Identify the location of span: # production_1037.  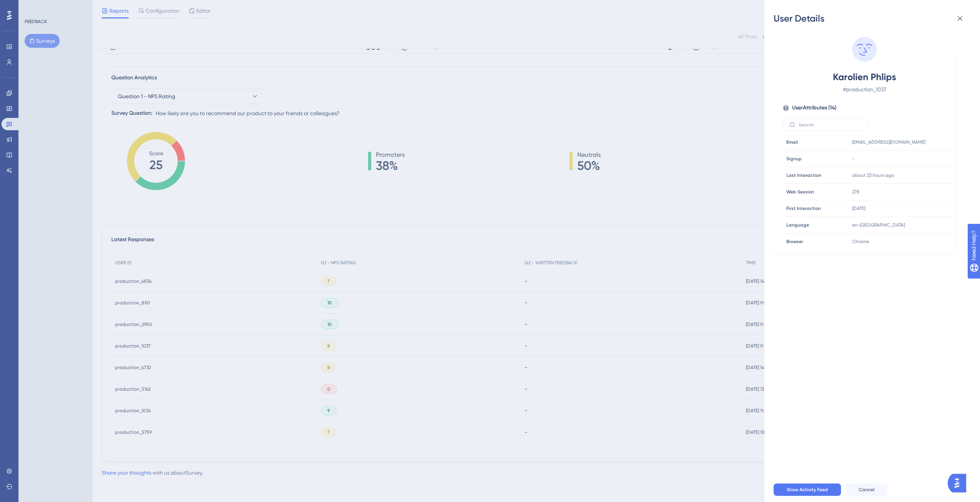
(865, 90).